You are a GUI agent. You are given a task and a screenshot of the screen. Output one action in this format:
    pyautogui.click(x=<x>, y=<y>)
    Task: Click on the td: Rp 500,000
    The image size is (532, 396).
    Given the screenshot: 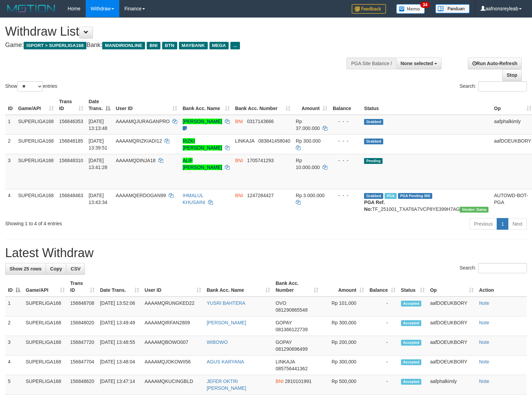 What is the action you would take?
    pyautogui.click(x=344, y=385)
    